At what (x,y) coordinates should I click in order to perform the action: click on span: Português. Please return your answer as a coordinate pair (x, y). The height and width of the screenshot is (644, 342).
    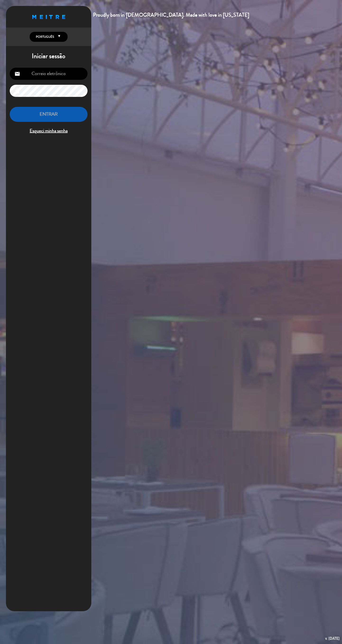
    Looking at the image, I should click on (44, 37).